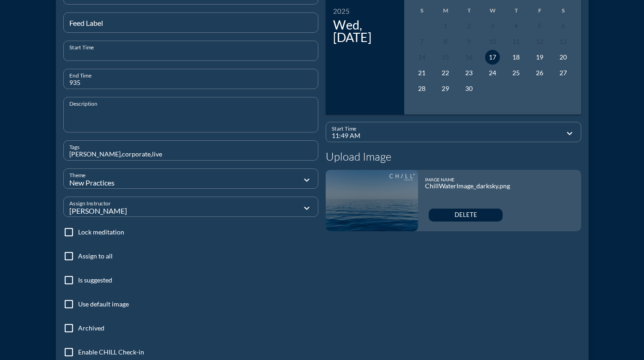 This screenshot has width=644, height=360. Describe the element at coordinates (469, 89) in the screenshot. I see `button: 30` at that location.